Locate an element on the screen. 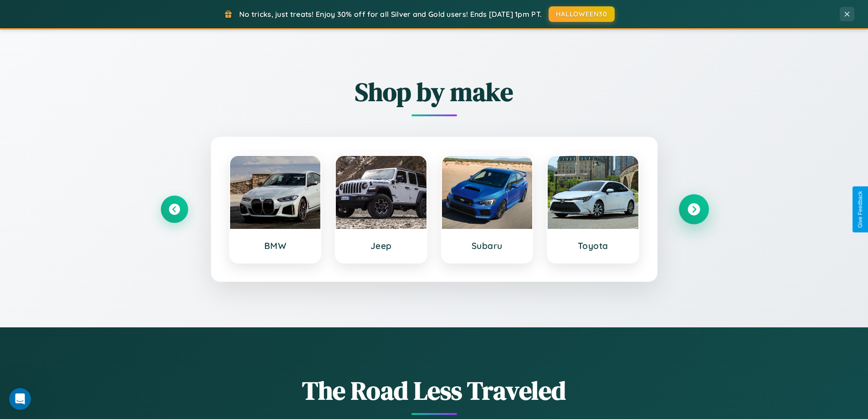 This screenshot has width=868, height=419. h3: Jeep is located at coordinates (381, 246).